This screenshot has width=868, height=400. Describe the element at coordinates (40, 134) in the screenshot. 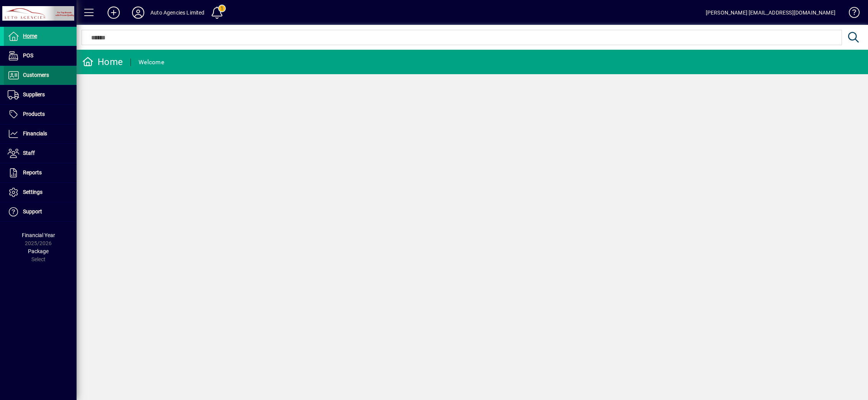

I see `a: Financials` at that location.